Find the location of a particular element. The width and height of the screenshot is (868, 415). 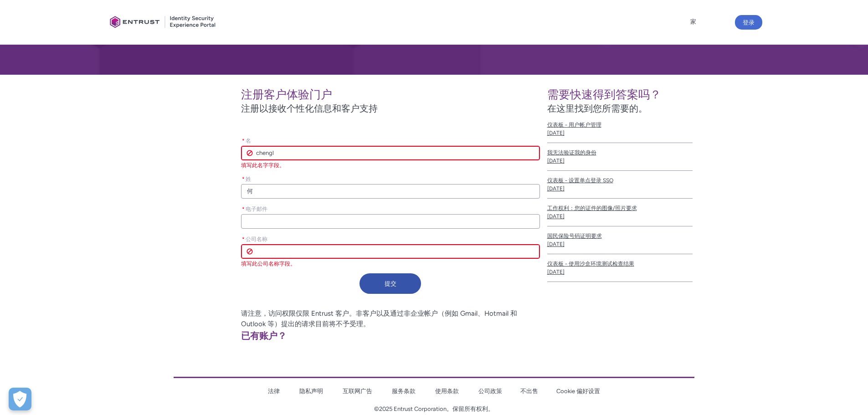

button: 打开偏好设置 is located at coordinates (20, 400).